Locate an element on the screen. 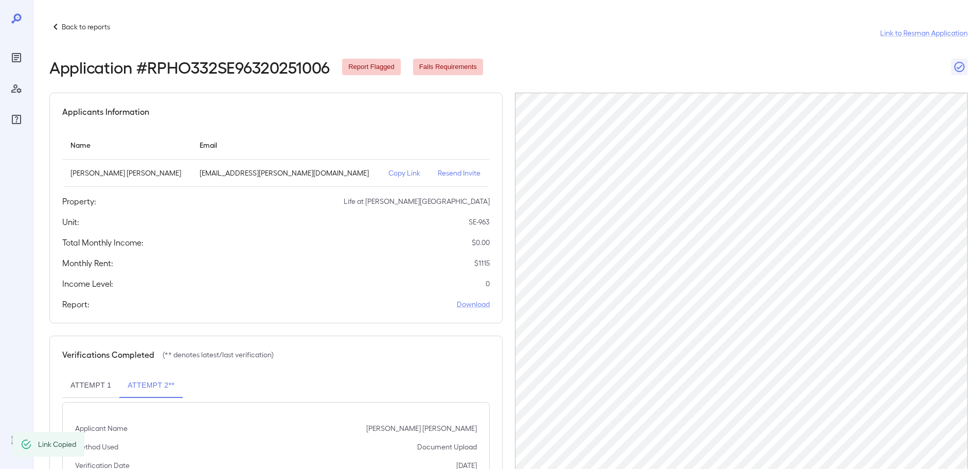  h2: Application # RPHO332SE96320251006 is located at coordinates (189, 67).